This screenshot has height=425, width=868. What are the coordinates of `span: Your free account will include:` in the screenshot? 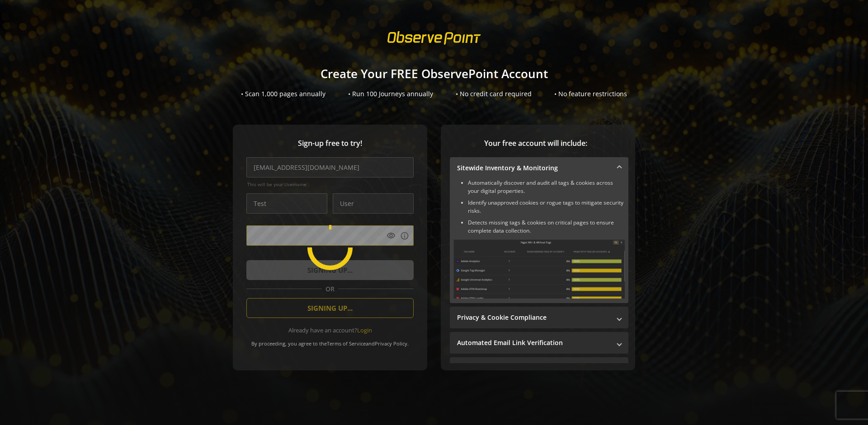 It's located at (535, 143).